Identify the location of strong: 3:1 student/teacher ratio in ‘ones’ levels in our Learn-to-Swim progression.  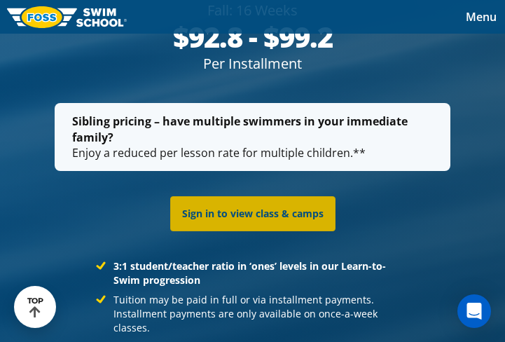
(249, 272).